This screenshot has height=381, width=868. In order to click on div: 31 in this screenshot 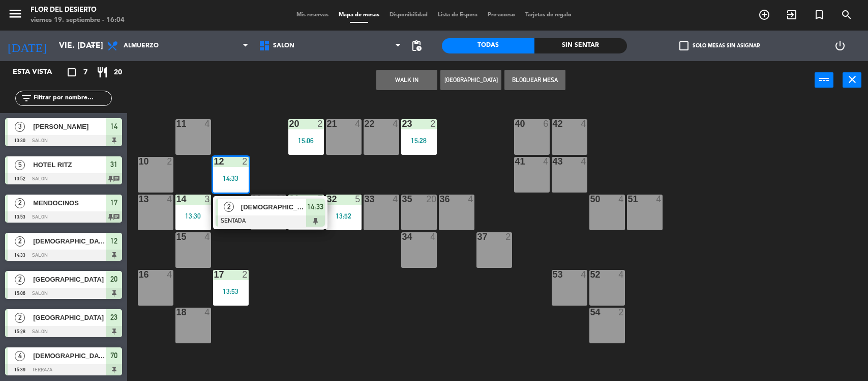, I will do `click(289, 199)`.